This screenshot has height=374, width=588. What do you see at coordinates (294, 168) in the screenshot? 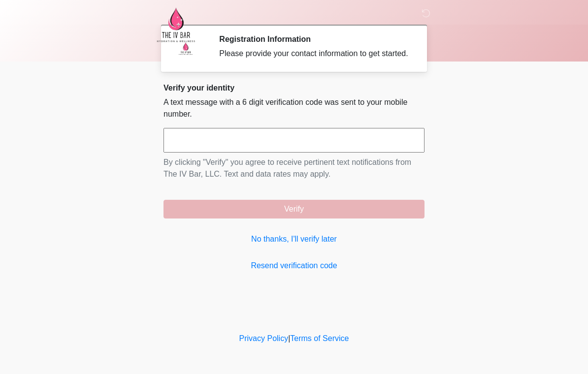
I see `p: By clicking "Verify" you agree to receive pertinent text notifications from The IV Bar, LLC. Text...` at bounding box center [294, 168].